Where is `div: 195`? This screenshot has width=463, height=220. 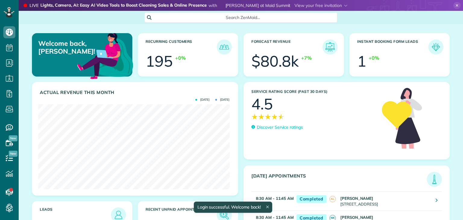
div: 195 is located at coordinates (159, 61).